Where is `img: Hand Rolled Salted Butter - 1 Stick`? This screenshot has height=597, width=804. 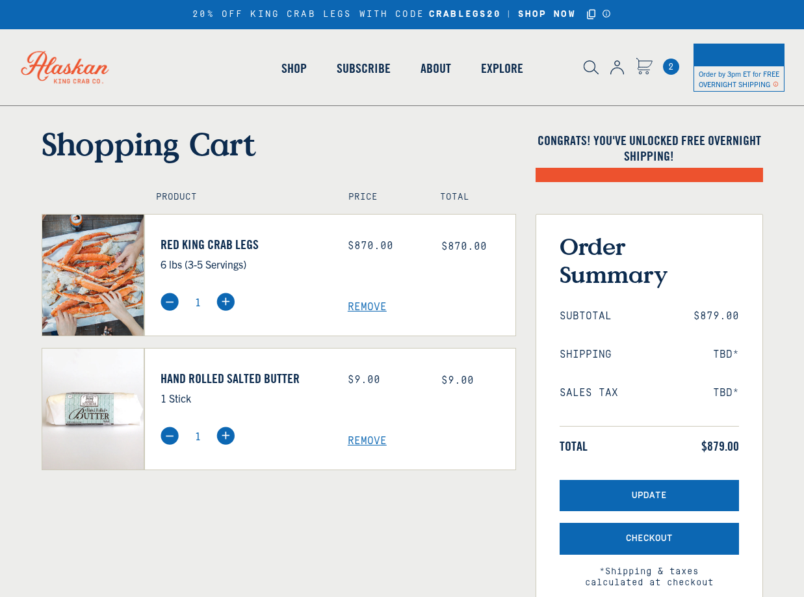
img: Hand Rolled Salted Butter - 1 Stick is located at coordinates (93, 409).